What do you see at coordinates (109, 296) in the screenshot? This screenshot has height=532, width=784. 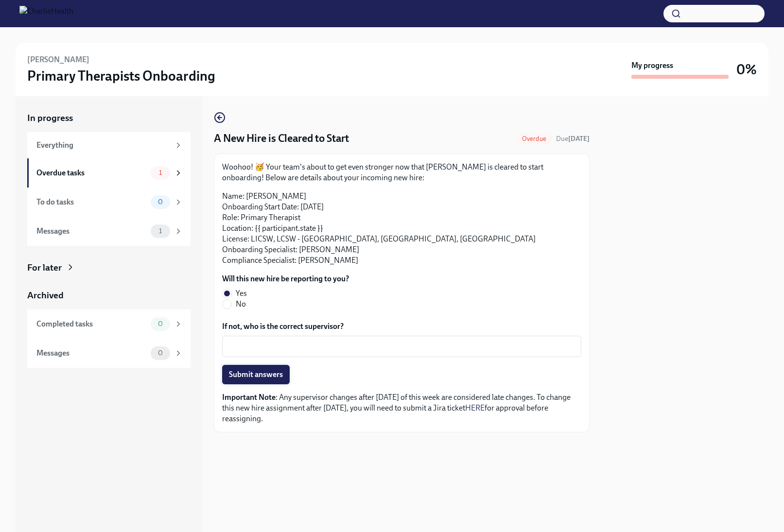 I see `div: Archived` at bounding box center [109, 296].